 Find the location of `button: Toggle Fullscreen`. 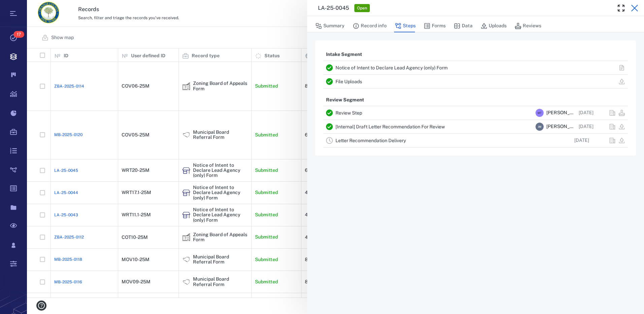

button: Toggle Fullscreen is located at coordinates (621, 8).